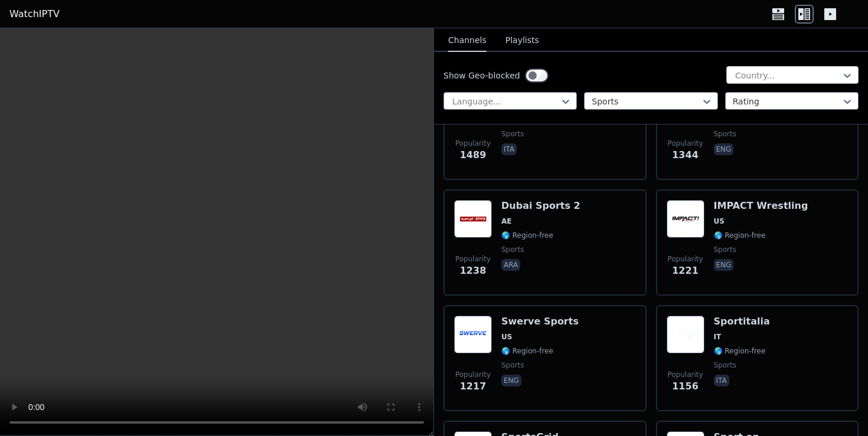 Image resolution: width=868 pixels, height=436 pixels. What do you see at coordinates (761, 206) in the screenshot?
I see `h6: IMPACT Wrestling` at bounding box center [761, 206].